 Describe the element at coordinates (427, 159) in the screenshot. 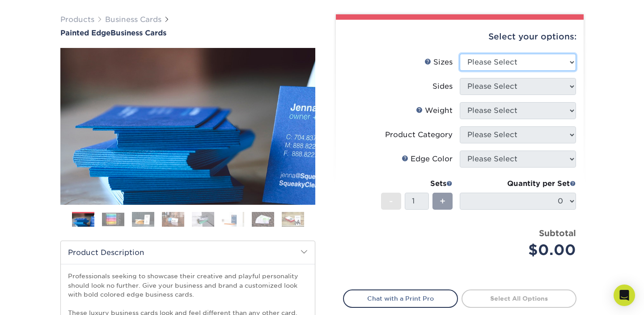

I see `div: Edge Color` at that location.